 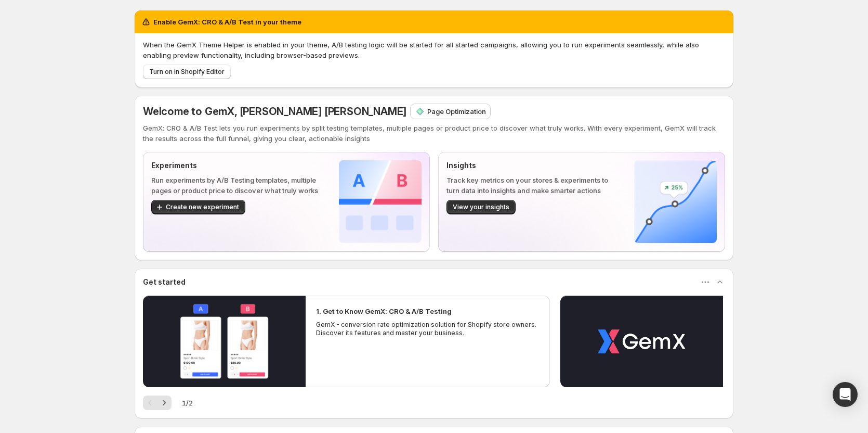 I want to click on button: Next, so click(x=164, y=403).